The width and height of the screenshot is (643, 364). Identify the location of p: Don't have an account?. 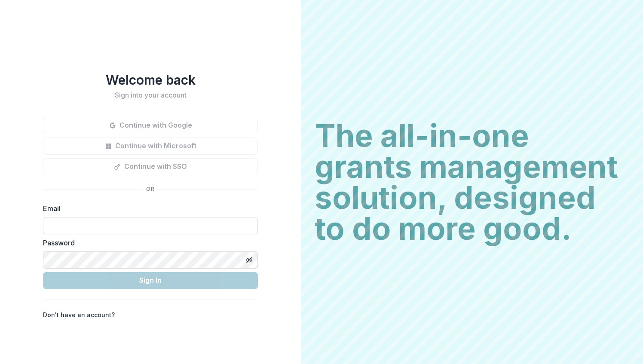
(79, 314).